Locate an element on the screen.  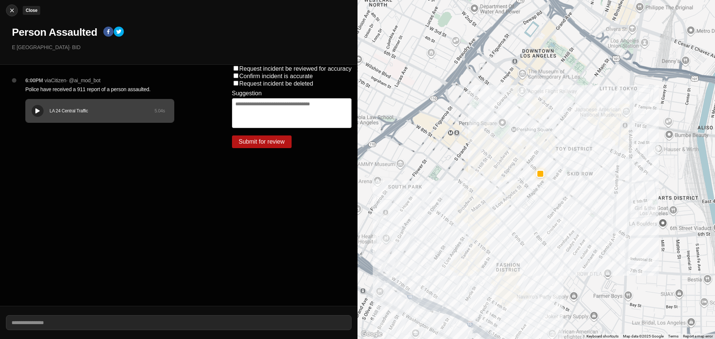
label: Request incident be deleted is located at coordinates (277, 83).